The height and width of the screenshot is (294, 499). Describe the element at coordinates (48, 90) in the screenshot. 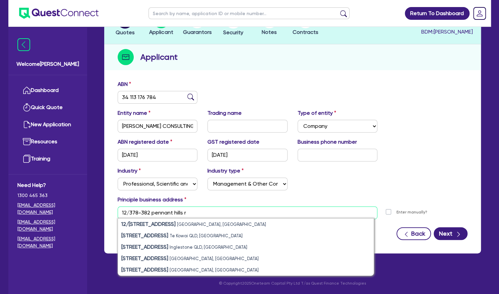

I see `a: Dashboard` at that location.